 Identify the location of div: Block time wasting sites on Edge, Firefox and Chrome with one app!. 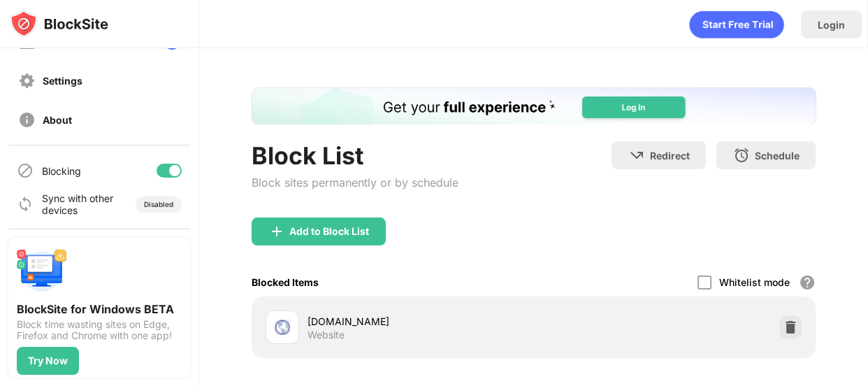
(99, 330).